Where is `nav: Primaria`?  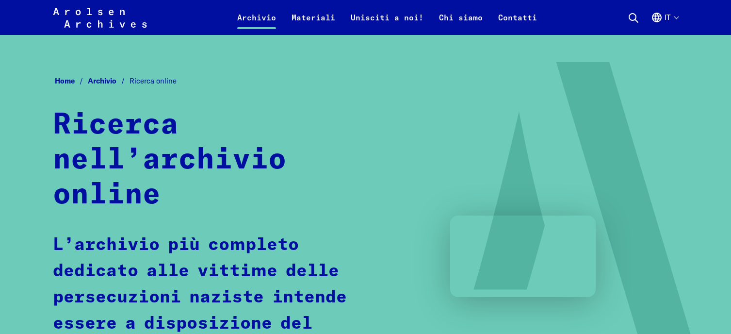 nav: Primaria is located at coordinates (387, 17).